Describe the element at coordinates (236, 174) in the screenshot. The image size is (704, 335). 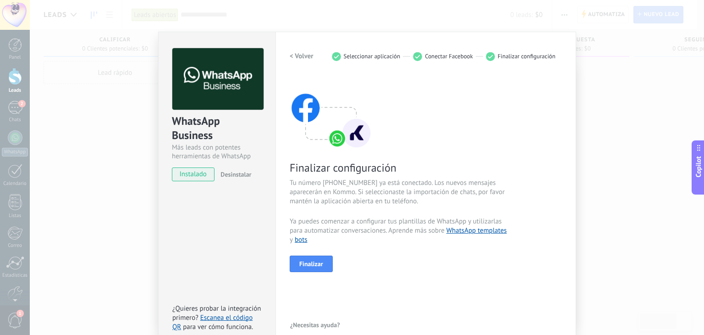
I see `span: Desinstalar` at that location.